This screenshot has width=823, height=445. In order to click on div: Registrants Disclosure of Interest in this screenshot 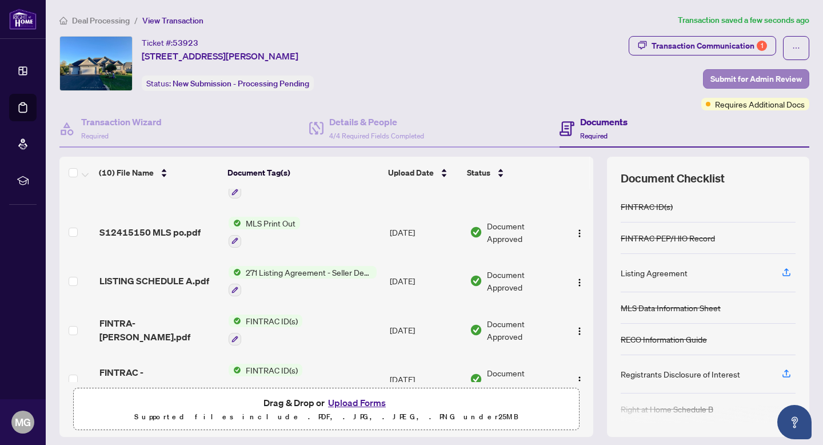, I will do `click(680, 374)`.